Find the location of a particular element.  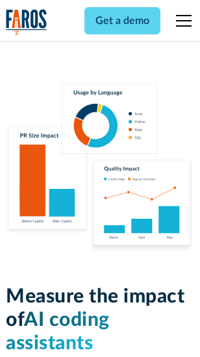

span: AI coding assistants is located at coordinates (58, 331).